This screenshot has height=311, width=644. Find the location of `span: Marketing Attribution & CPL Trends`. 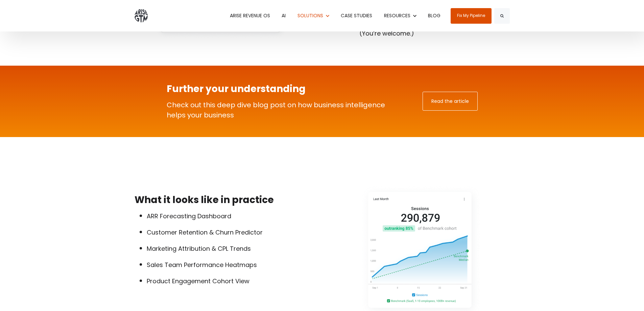

span: Marketing Attribution & CPL Trends is located at coordinates (199, 248).